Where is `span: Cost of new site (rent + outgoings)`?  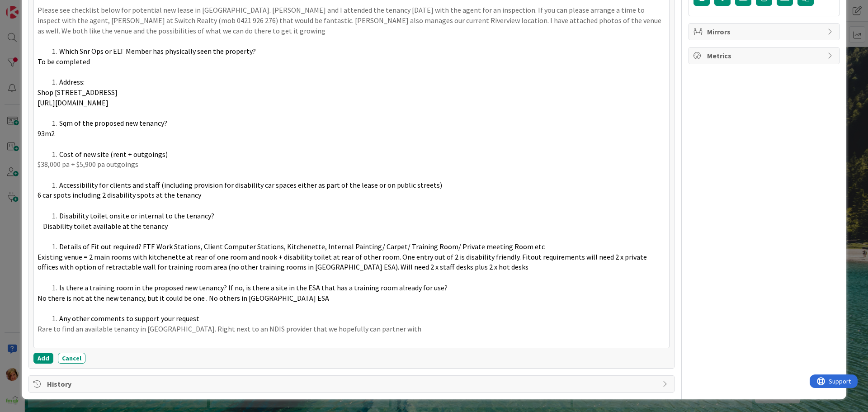 span: Cost of new site (rent + outgoings) is located at coordinates (114, 154).